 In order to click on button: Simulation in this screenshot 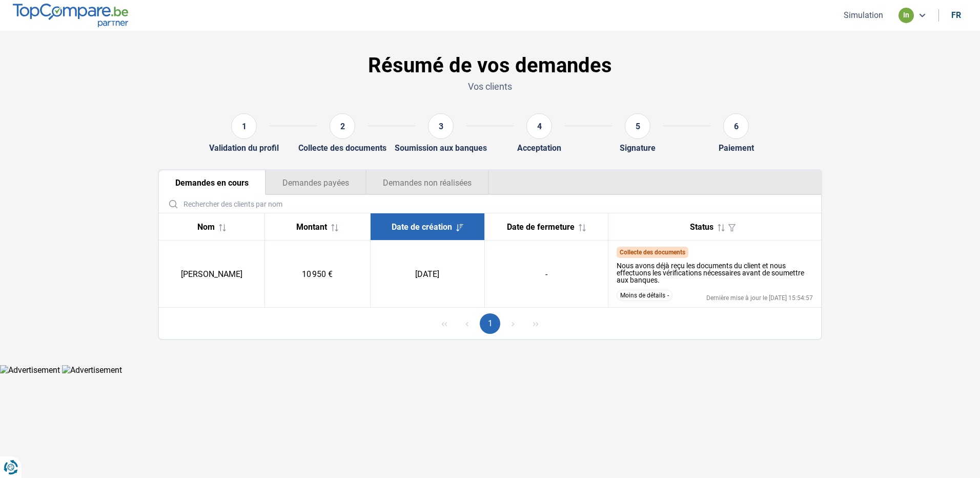, I will do `click(863, 15)`.